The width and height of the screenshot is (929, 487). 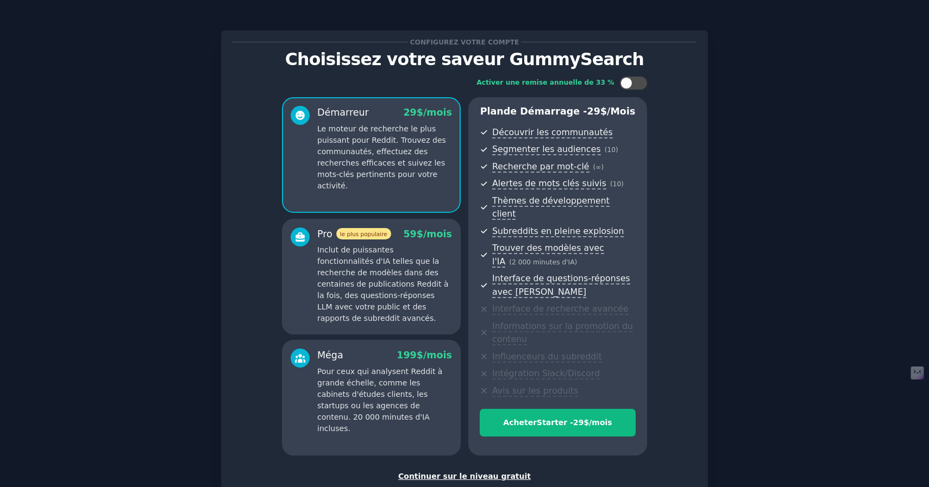 What do you see at coordinates (546, 373) in the screenshot?
I see `font: Intégration Slack/Discord` at bounding box center [546, 373].